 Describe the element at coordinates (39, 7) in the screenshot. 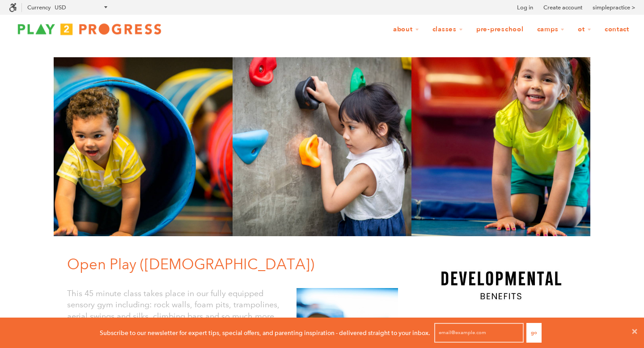

I see `label: Currency` at that location.